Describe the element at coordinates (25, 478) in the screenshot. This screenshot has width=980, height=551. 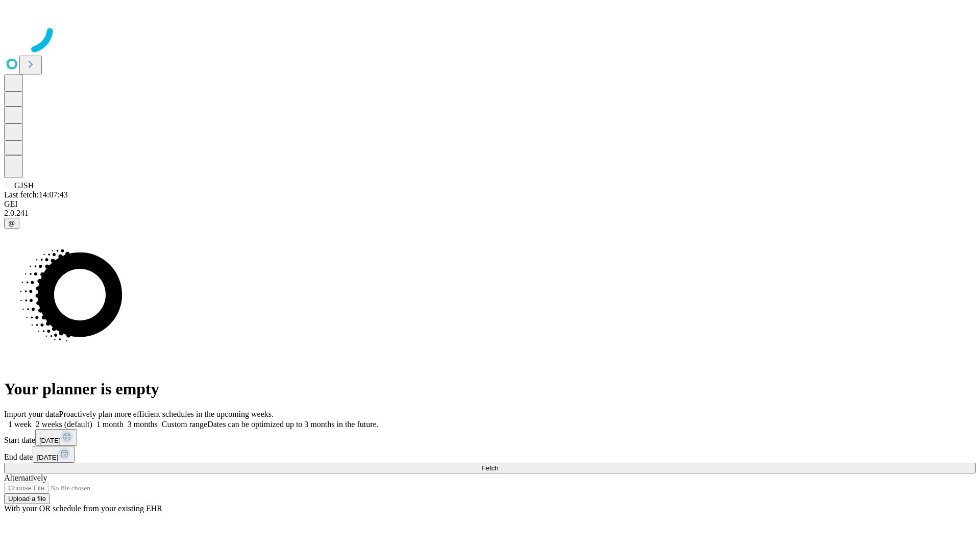
I see `span: Alternatively` at that location.